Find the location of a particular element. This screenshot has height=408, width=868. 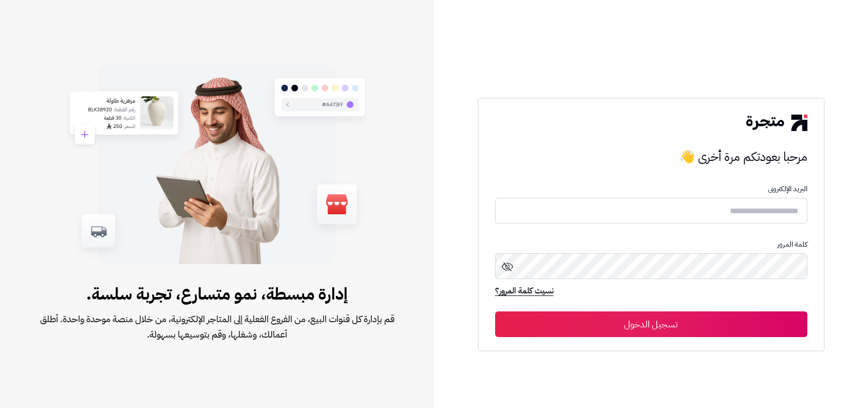

img: logo-2.png is located at coordinates (777, 123).